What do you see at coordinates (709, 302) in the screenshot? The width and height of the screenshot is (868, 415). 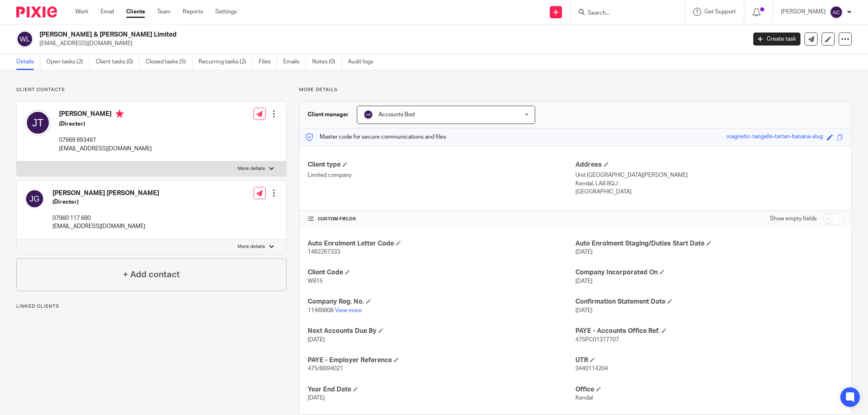 I see `h4: Confirmation Statement Date` at bounding box center [709, 302].